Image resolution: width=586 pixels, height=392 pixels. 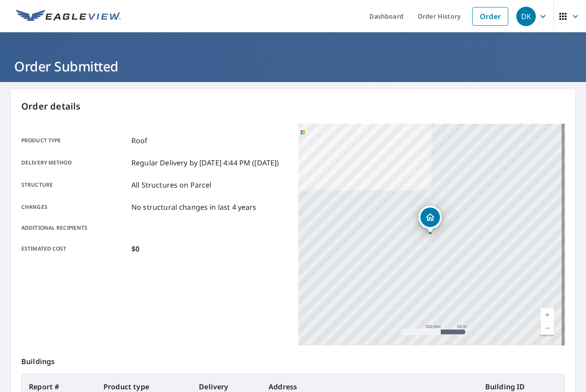 What do you see at coordinates (68, 16) in the screenshot?
I see `img: EV Logo` at bounding box center [68, 16].